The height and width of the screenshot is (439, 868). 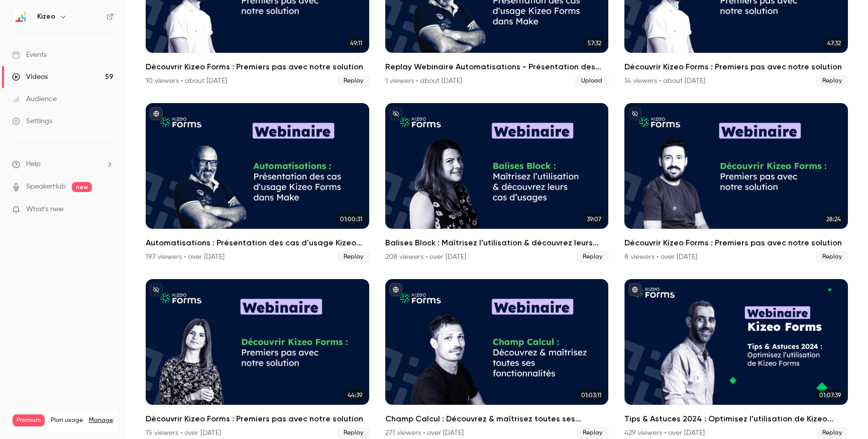 I want to click on span: 01:00:31, so click(x=351, y=219).